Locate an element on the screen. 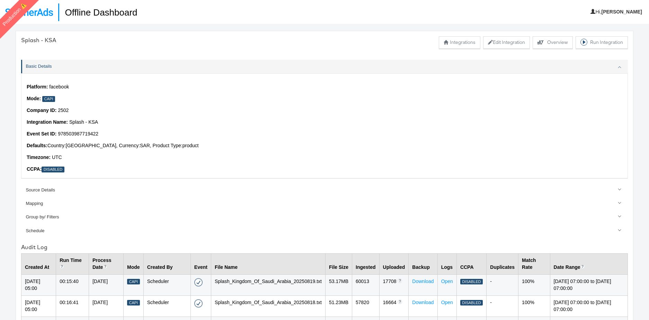 The height and width of the screenshot is (320, 649). strong: Integration Name: is located at coordinates (47, 122).